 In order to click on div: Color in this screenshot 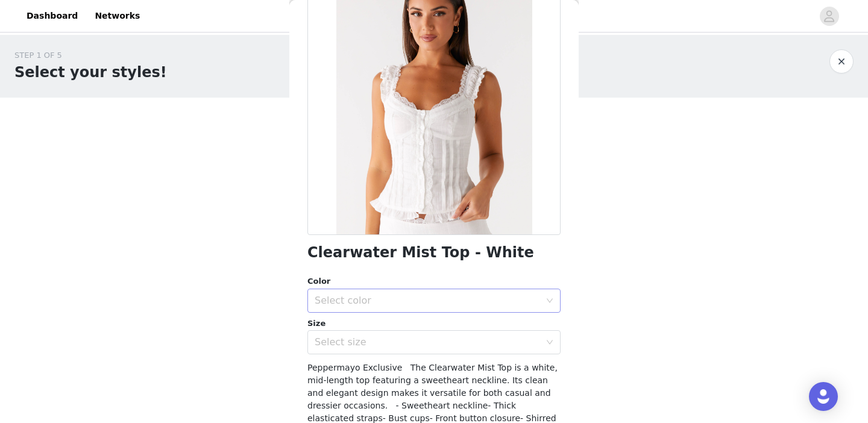, I will do `click(434, 281)`.